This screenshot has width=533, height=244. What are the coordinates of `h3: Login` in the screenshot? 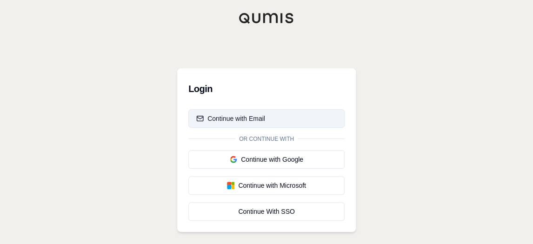 It's located at (266, 89).